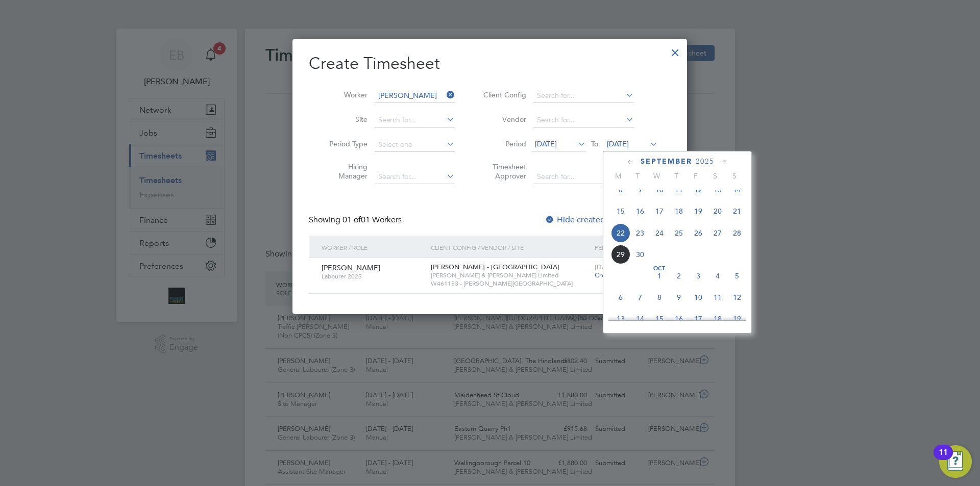 Image resolution: width=980 pixels, height=486 pixels. What do you see at coordinates (944, 459) in the screenshot?
I see `div: 11` at bounding box center [944, 459].